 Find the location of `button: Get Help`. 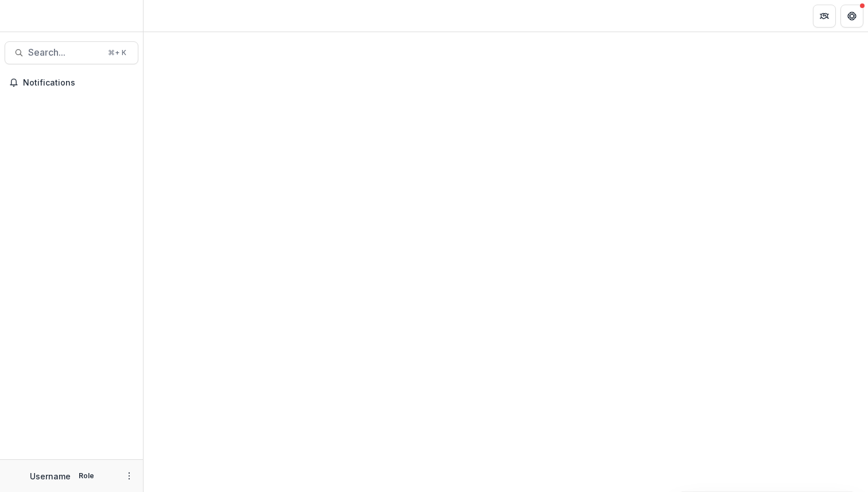

button: Get Help is located at coordinates (852, 16).